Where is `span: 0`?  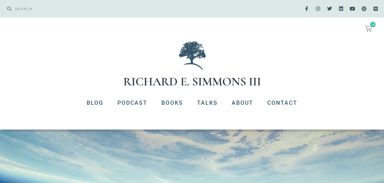
span: 0 is located at coordinates (372, 24).